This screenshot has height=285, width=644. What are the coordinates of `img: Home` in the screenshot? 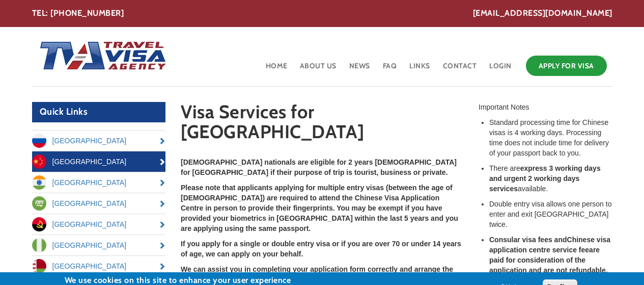 It's located at (100, 57).